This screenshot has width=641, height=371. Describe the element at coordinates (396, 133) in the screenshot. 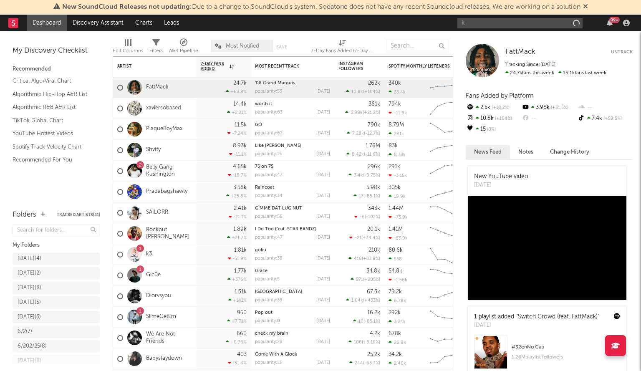

I see `div: 281k` at that location.